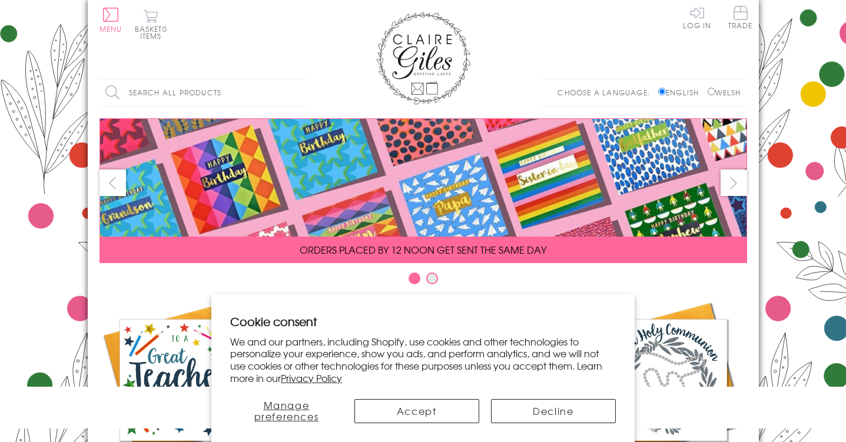  What do you see at coordinates (697, 17) in the screenshot?
I see `a: Log In` at bounding box center [697, 17].